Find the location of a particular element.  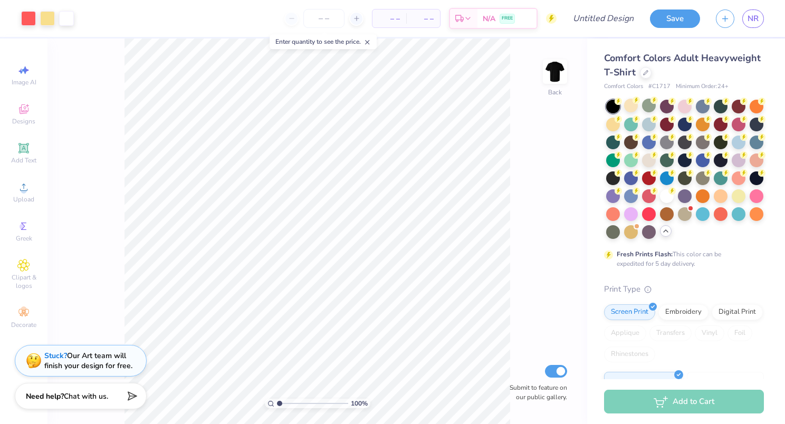

span: Clipart & logos is located at coordinates (24, 282).